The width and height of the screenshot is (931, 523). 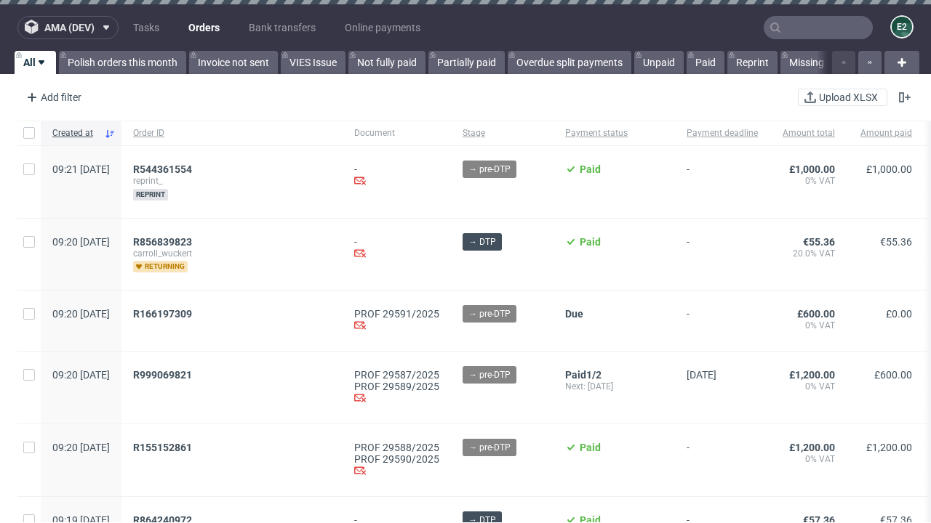 I want to click on a: PROF 29587/2025, so click(x=396, y=375).